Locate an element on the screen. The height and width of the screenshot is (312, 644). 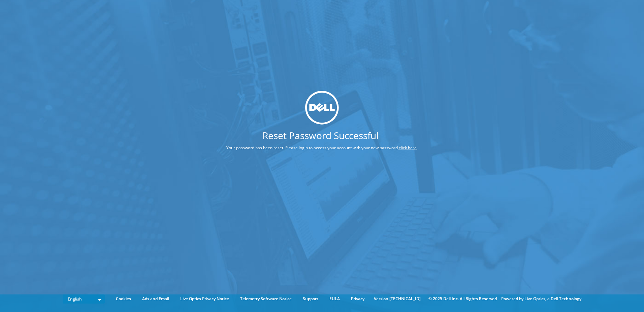
a: Cookies is located at coordinates (123, 299).